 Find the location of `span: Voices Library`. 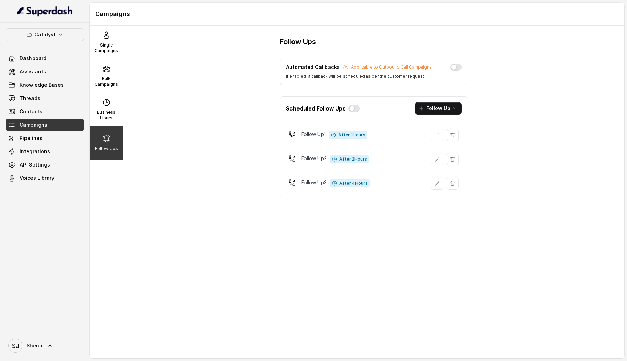

span: Voices Library is located at coordinates (37, 178).